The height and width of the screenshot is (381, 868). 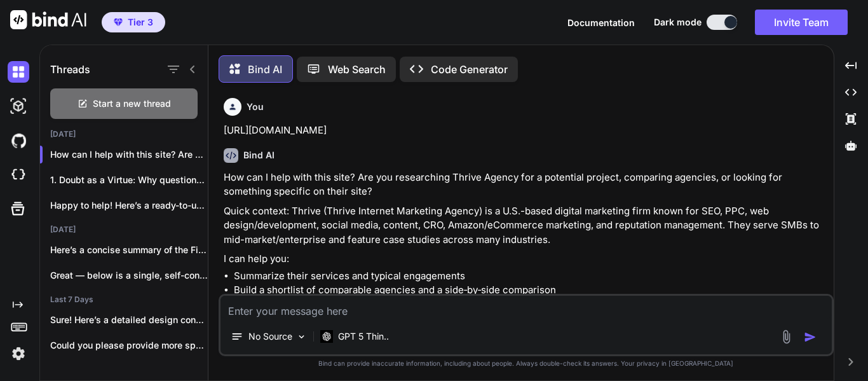 What do you see at coordinates (786, 337) in the screenshot?
I see `img: attachment` at bounding box center [786, 337].